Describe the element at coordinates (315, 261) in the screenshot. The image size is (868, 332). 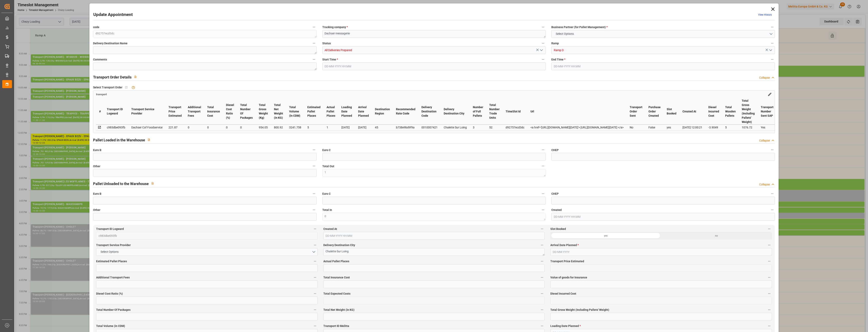
I see `button: Estimated Pallet Places` at that location.